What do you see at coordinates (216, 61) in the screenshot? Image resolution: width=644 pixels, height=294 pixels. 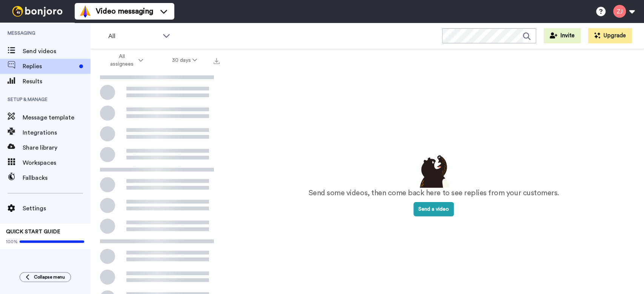 I see `img: export.svg` at bounding box center [216, 61].